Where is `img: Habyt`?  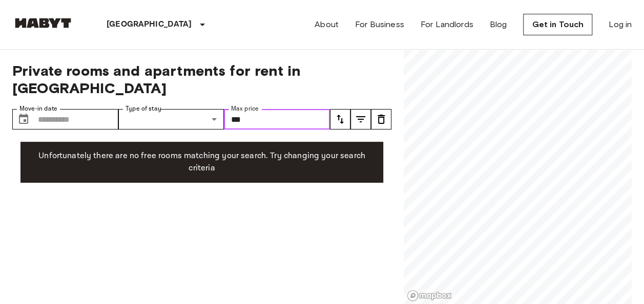
img: Habyt is located at coordinates (43, 23).